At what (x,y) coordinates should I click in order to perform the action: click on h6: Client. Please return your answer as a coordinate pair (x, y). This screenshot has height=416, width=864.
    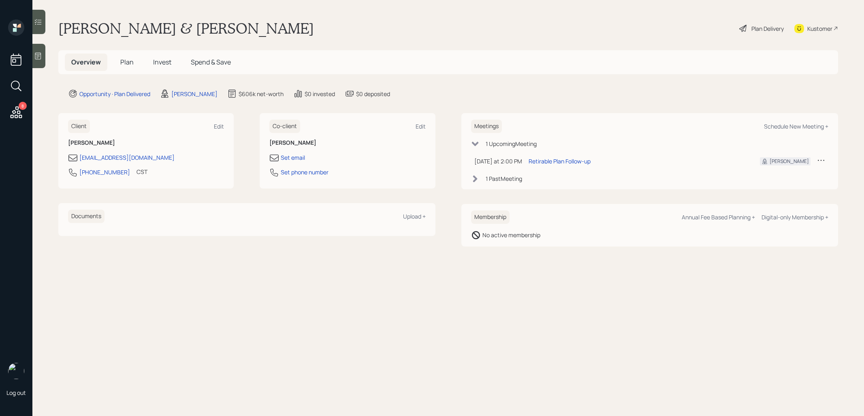
    Looking at the image, I should click on (79, 126).